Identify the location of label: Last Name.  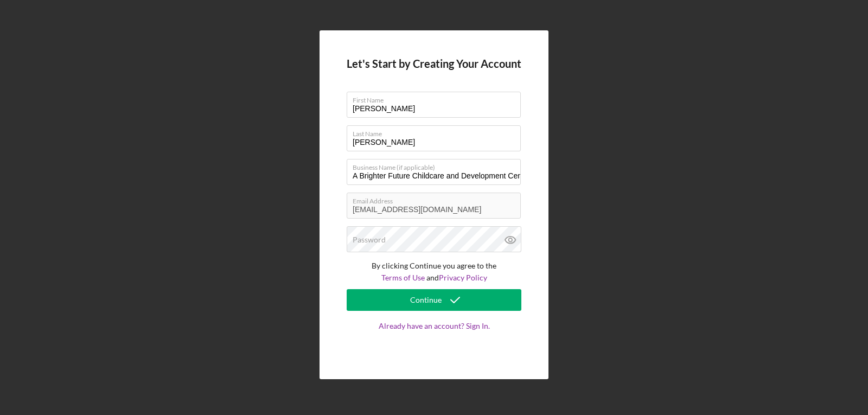
(436, 132).